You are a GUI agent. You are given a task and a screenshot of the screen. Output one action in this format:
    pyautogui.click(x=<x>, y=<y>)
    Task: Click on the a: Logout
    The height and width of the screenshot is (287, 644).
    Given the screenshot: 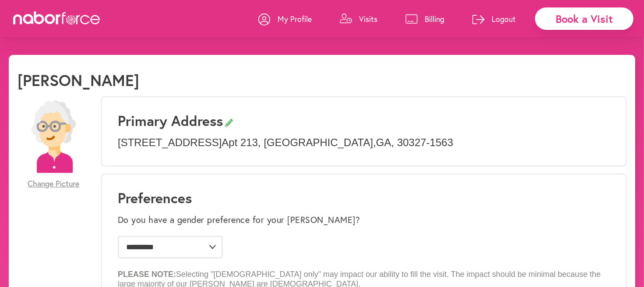 What is the action you would take?
    pyautogui.click(x=494, y=19)
    